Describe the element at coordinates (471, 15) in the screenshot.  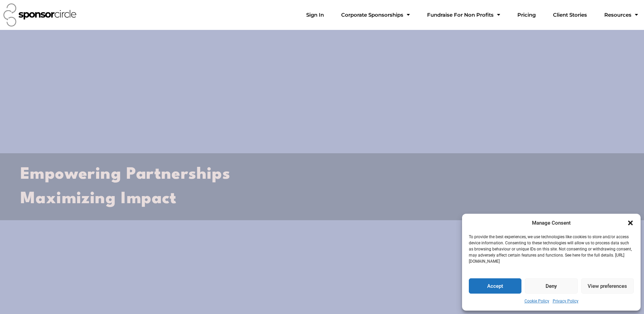
I see `nav: Menu` at that location.